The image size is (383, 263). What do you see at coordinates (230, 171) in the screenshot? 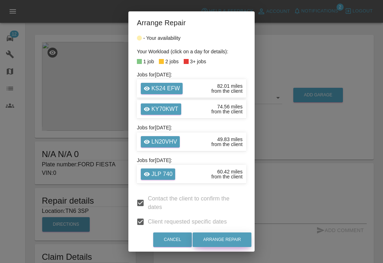
I see `div: 60.42 miles` at bounding box center [230, 171].